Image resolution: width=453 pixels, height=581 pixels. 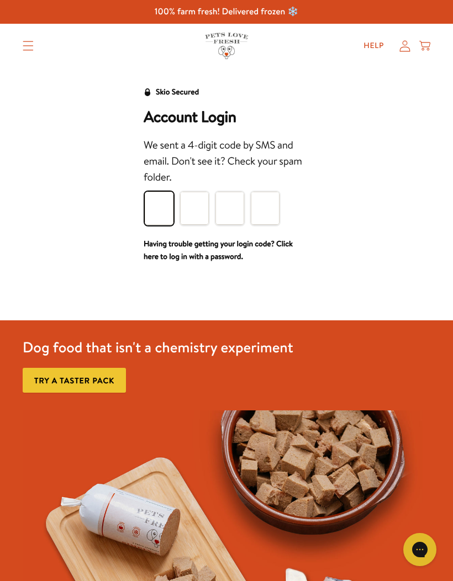 What do you see at coordinates (158, 348) in the screenshot?
I see `h3: Dog food that isn't a chemistry experiment` at bounding box center [158, 348].